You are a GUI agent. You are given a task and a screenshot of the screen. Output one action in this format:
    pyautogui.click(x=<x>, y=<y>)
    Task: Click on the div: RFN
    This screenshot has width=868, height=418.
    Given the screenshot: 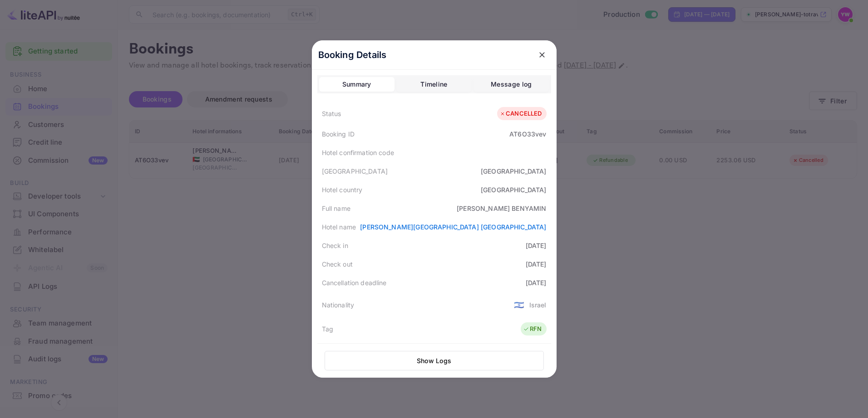 What is the action you would take?
    pyautogui.click(x=532, y=329)
    